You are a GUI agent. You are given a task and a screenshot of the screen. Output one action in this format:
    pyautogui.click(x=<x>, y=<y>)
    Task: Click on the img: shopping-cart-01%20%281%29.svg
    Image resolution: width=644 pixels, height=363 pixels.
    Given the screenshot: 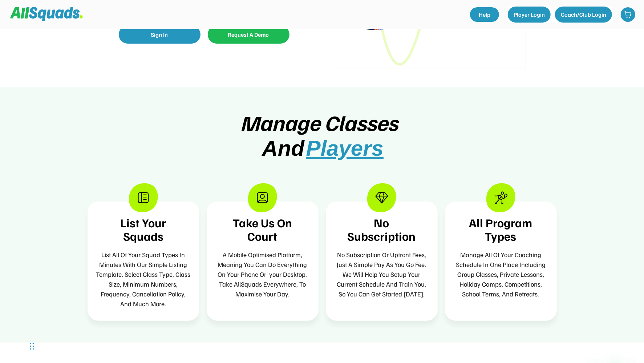 What is the action you would take?
    pyautogui.click(x=628, y=15)
    